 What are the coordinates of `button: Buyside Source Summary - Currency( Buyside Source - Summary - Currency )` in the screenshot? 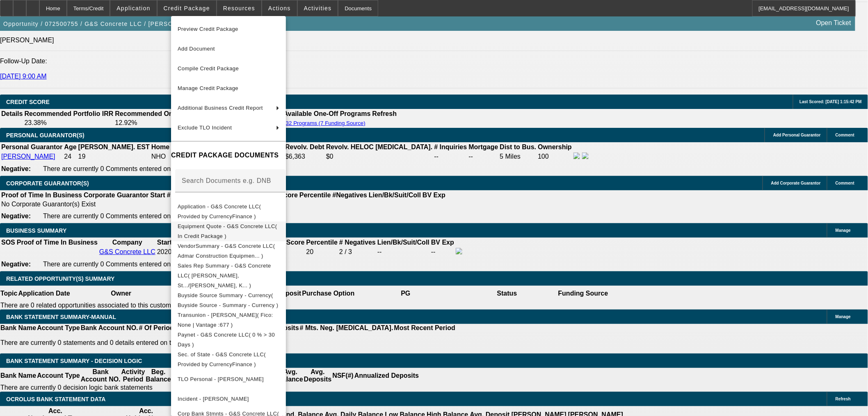 It's located at (229, 300).